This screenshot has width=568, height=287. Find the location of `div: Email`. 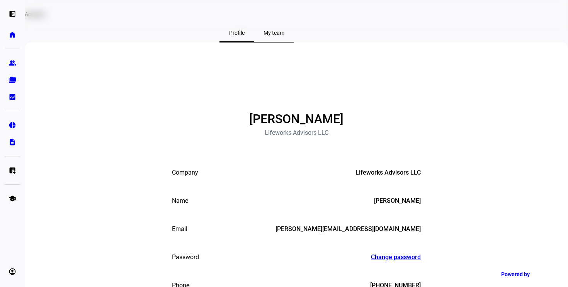

div: Email is located at coordinates (180, 229).